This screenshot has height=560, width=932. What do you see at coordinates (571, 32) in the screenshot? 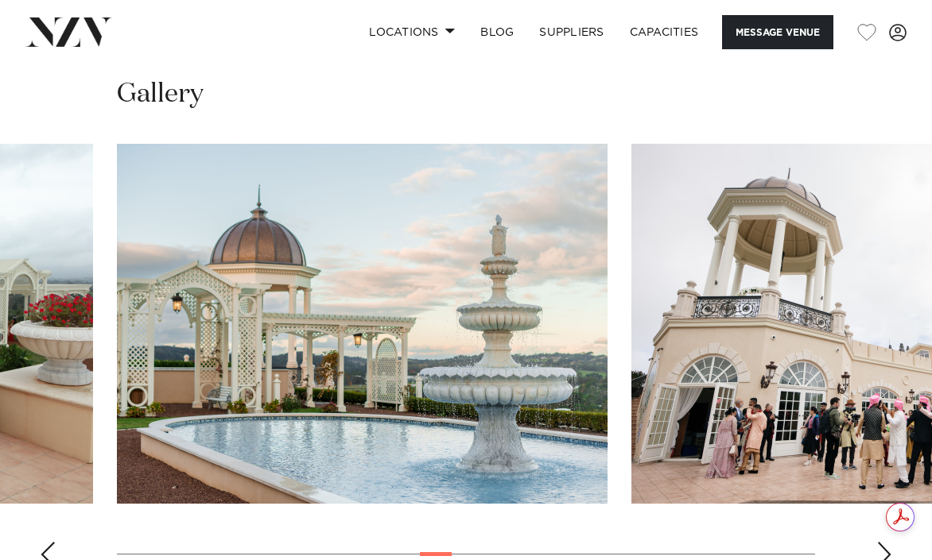
I see `a: SUPPLIERS` at bounding box center [571, 32].